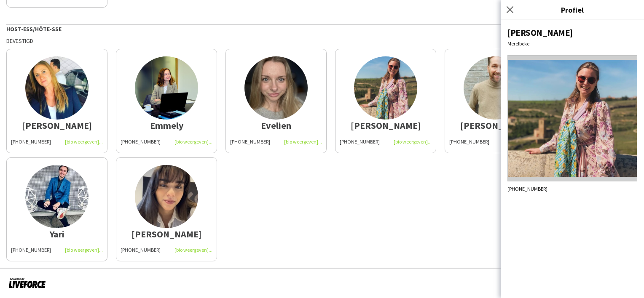  I want to click on img: thumb-682f1bf27bc4b.jpeg, so click(166, 196).